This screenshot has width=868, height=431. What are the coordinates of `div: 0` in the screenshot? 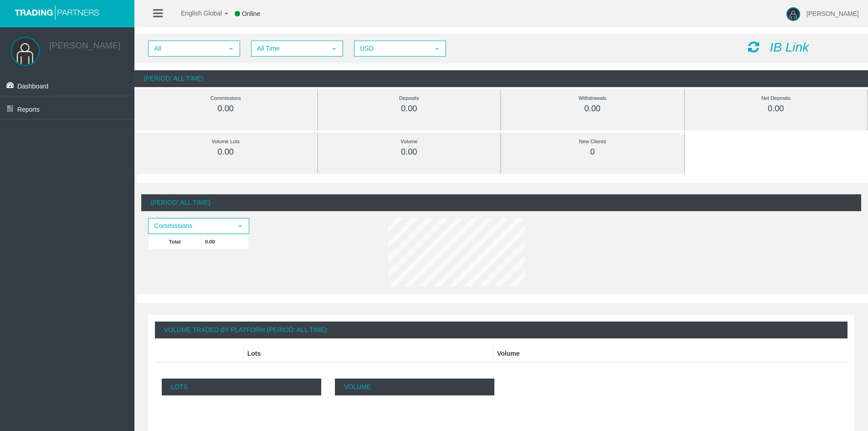 It's located at (592, 152).